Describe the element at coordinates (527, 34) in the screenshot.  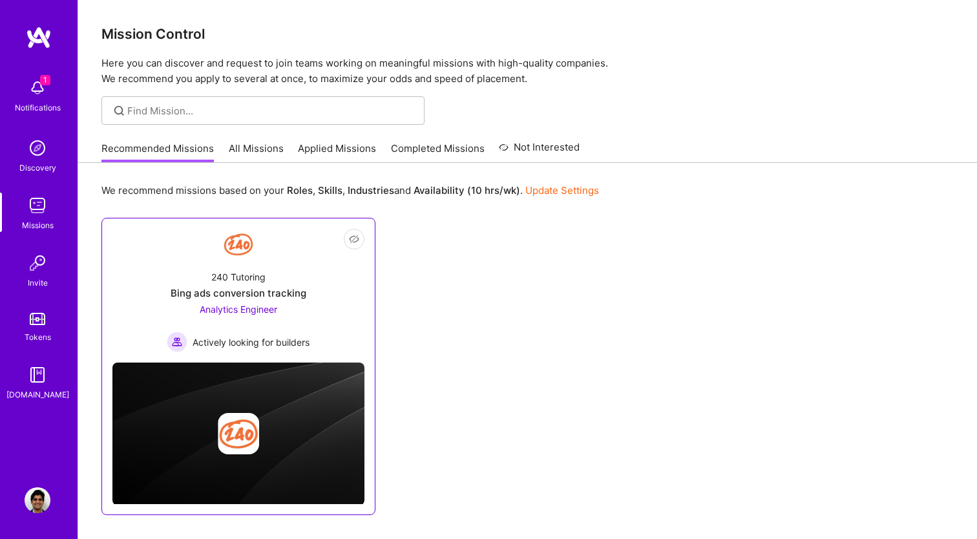
I see `h3: Mission Control` at that location.